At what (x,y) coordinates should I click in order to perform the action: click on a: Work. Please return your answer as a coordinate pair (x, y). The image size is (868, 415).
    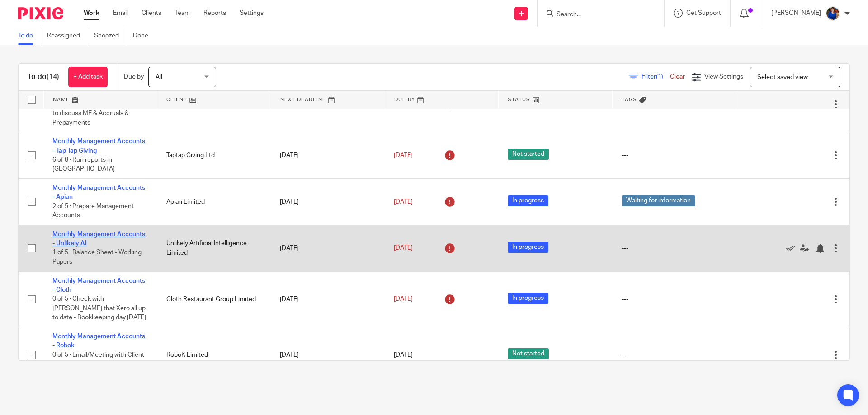
    Looking at the image, I should click on (91, 13).